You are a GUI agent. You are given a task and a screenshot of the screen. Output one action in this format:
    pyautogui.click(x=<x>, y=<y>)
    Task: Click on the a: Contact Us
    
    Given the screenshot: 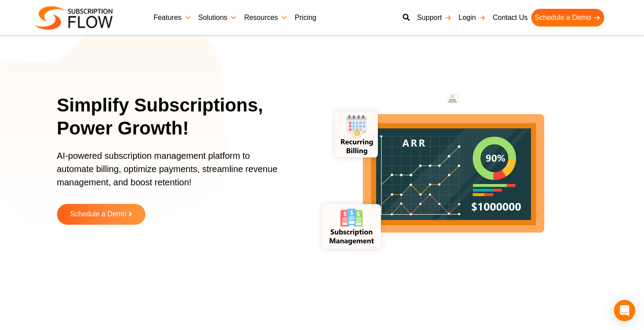 What is the action you would take?
    pyautogui.click(x=510, y=18)
    